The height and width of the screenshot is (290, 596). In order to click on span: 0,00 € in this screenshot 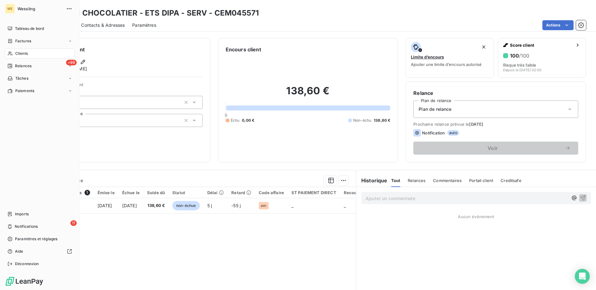, I will do `click(248, 121)`.